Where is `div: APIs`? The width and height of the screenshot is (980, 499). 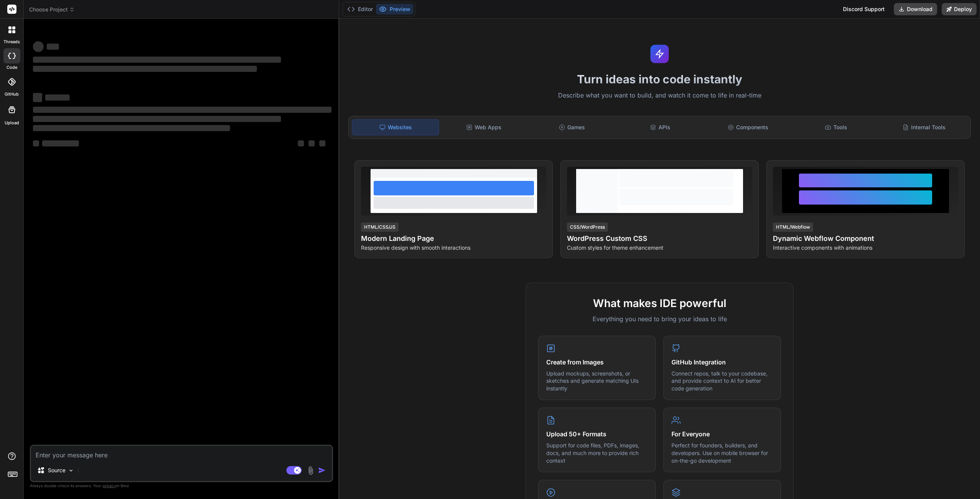
div: APIs is located at coordinates (660, 127).